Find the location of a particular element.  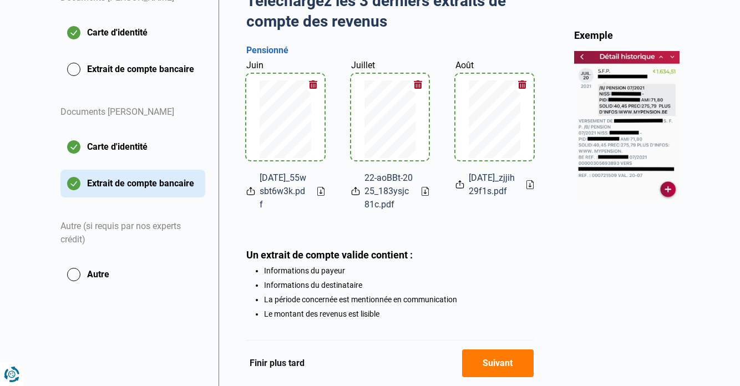

h3: Pensionné is located at coordinates (390, 50).